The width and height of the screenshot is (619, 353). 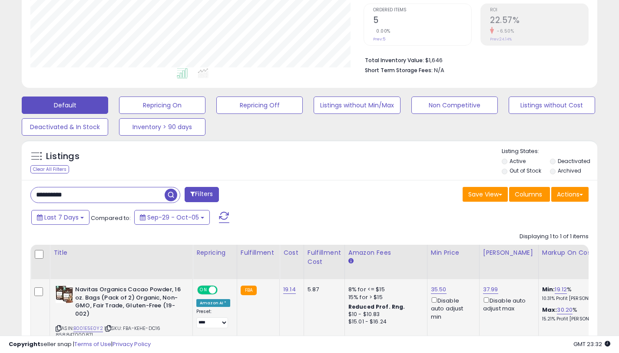 I want to click on a: 37.99, so click(x=491, y=289).